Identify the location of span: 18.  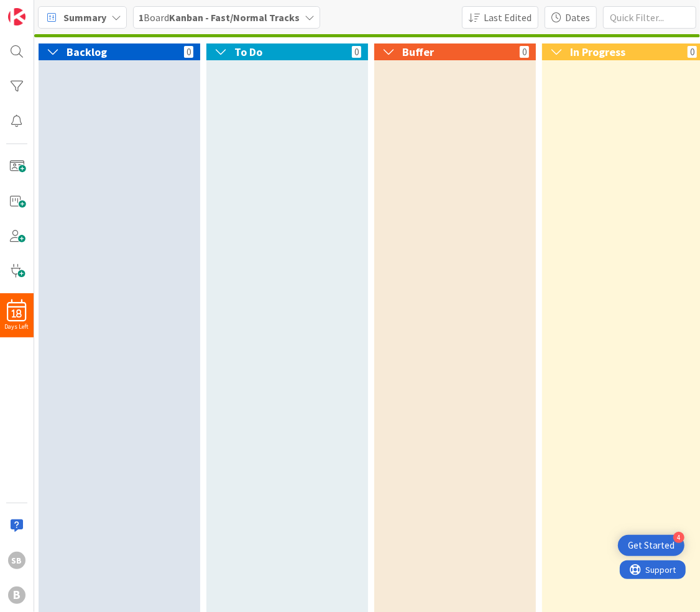
(17, 314).